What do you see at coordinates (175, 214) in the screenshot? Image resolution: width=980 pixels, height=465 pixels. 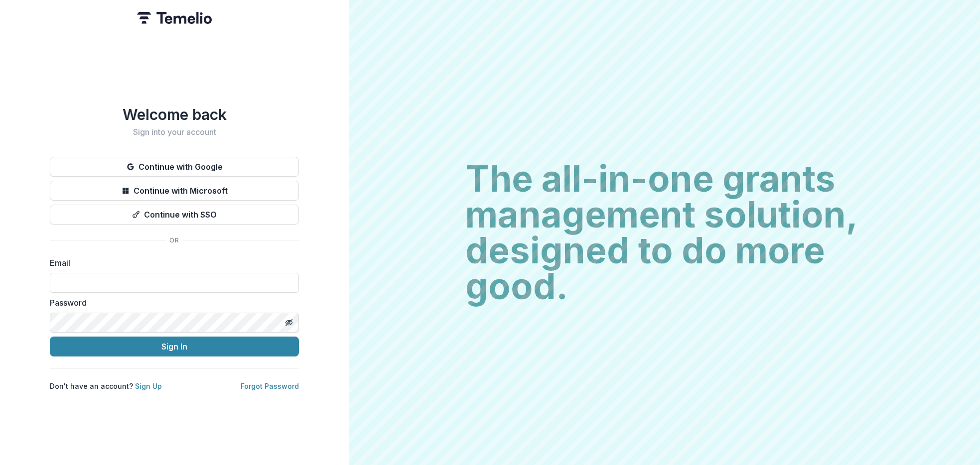 I see `button: Continue with SSO` at bounding box center [175, 214].